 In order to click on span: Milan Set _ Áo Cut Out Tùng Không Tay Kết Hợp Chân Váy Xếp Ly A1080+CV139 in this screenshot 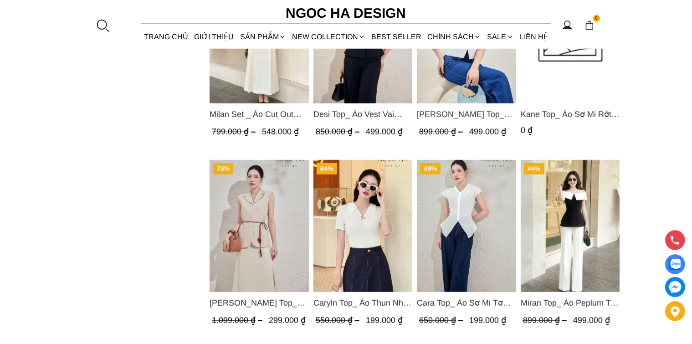, I will do `click(259, 114)`.